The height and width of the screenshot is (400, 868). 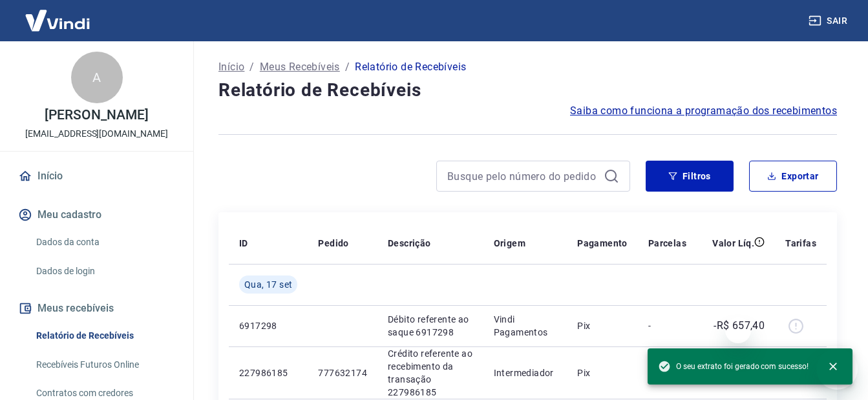 What do you see at coordinates (409, 244) in the screenshot?
I see `p: Descrição` at bounding box center [409, 244].